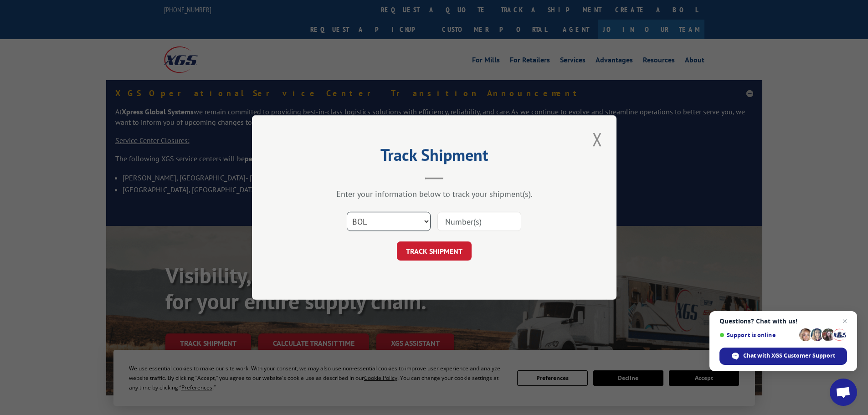 This screenshot has width=868, height=415. I want to click on span: Questions? Chat with us!, so click(783, 321).